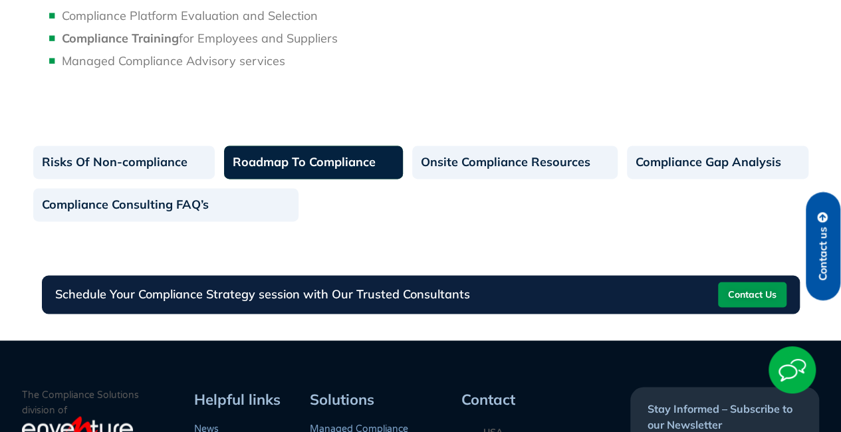 This screenshot has height=432, width=841. I want to click on span: Contact, so click(488, 399).